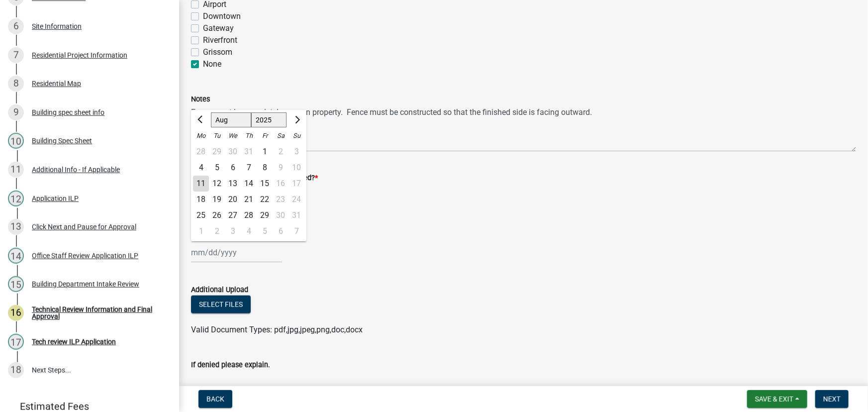  What do you see at coordinates (61, 141) in the screenshot?
I see `div: Building Spec Sheet` at bounding box center [61, 141].